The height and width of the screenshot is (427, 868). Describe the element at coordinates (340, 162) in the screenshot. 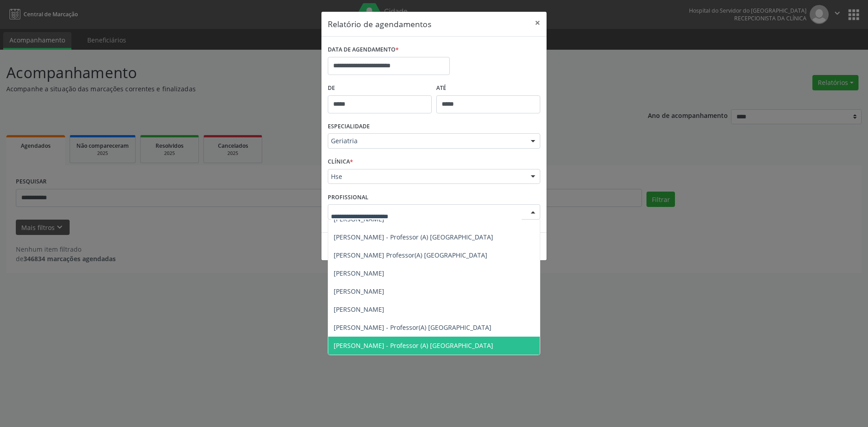

I see `label: CLÍNICA` at that location.